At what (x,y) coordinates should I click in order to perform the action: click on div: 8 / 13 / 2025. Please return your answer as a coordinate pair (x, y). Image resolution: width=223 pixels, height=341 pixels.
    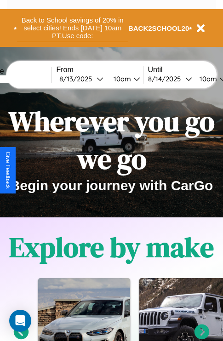
    Looking at the image, I should click on (78, 79).